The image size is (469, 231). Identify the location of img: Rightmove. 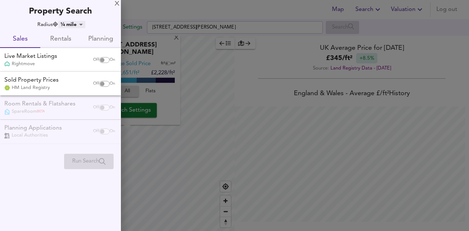
(7, 64).